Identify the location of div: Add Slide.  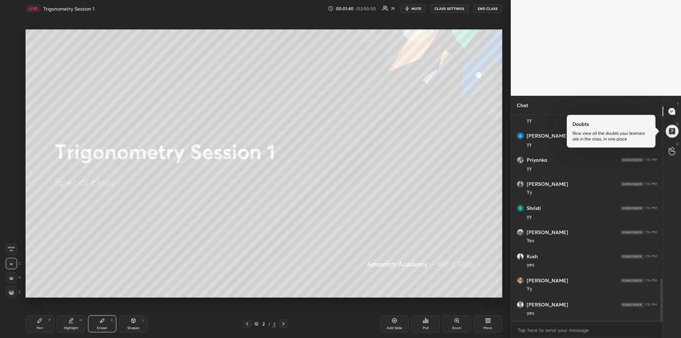
(394, 328).